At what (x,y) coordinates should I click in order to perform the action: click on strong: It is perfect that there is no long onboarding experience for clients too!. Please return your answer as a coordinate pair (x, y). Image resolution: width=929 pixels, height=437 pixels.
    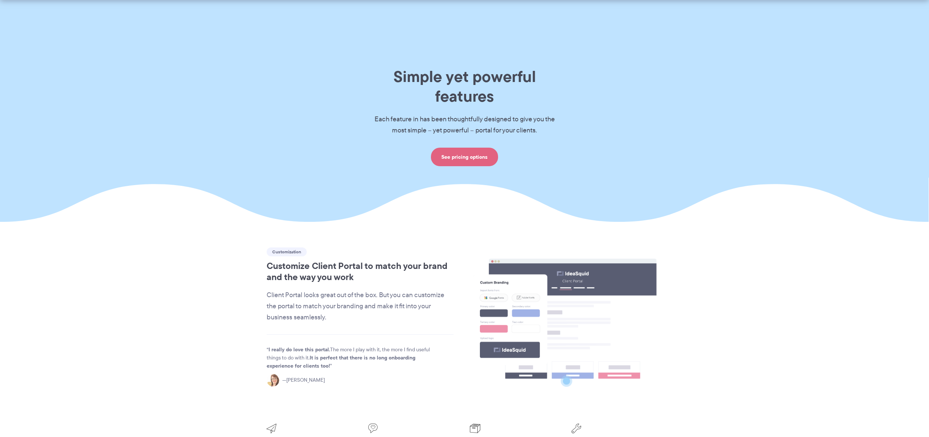
    Looking at the image, I should click on (341, 361).